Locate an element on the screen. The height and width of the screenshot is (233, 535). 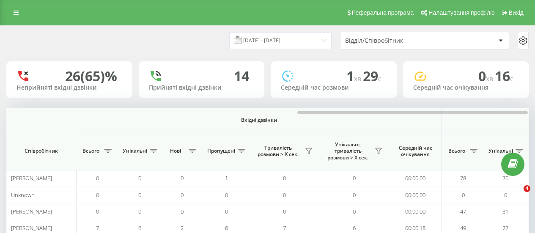
div: Середній час очікування is located at coordinates (466, 88).